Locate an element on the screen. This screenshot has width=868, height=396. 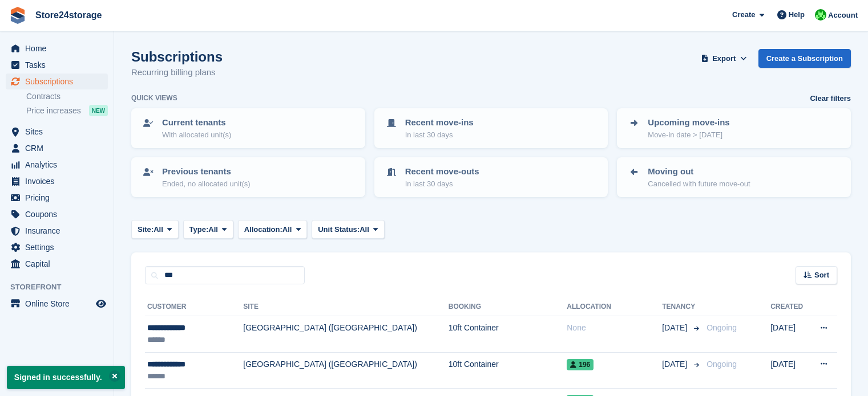
a: Clear filters is located at coordinates (830, 99).